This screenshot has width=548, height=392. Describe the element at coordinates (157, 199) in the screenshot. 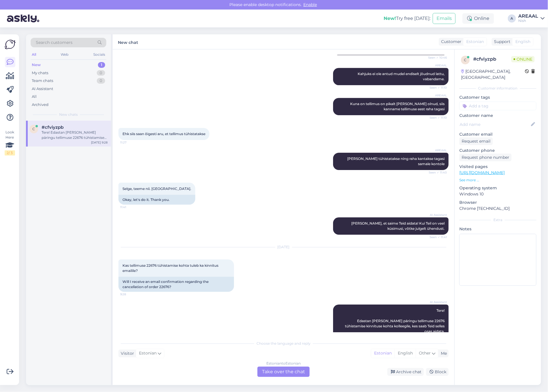

I see `div: Okay, let's do it. Thank you.` at that location.